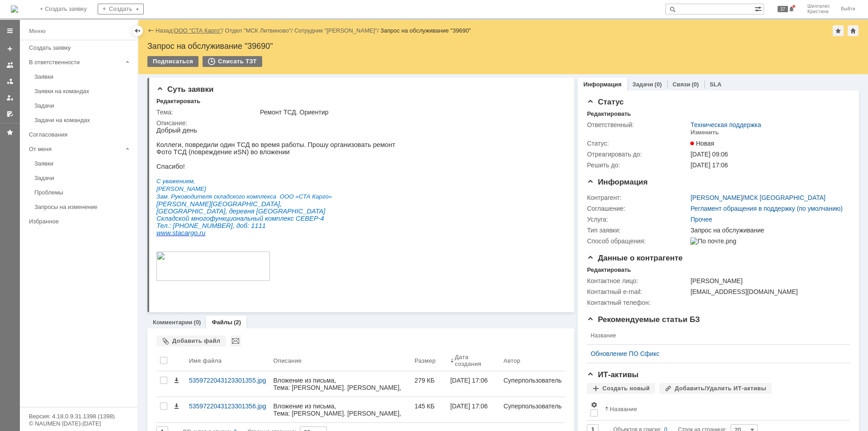 This screenshot has width=868, height=431. I want to click on span: ИТ-активы, so click(612, 375).